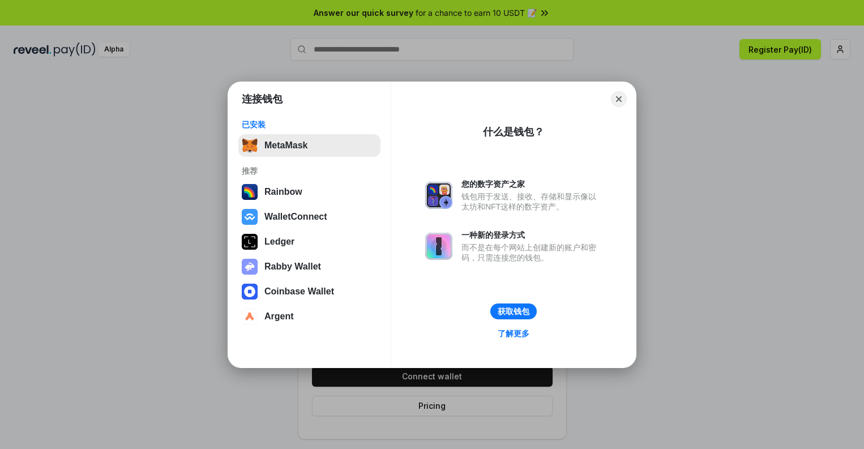 The width and height of the screenshot is (864, 449). What do you see at coordinates (293, 267) in the screenshot?
I see `div: Rabby Wallet` at bounding box center [293, 267].